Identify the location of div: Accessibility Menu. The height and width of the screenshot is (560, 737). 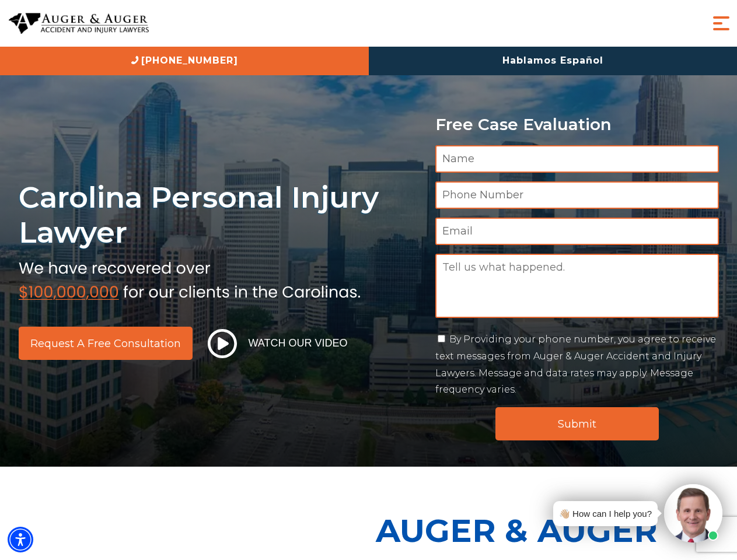
(20, 540).